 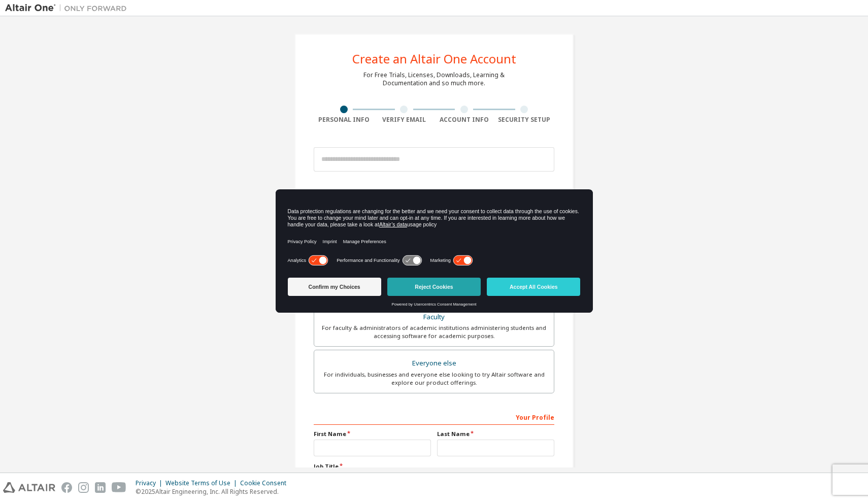 I want to click on label: First Name, so click(x=372, y=434).